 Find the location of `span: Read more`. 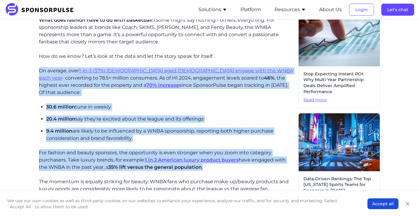

span: Read more is located at coordinates (339, 100).